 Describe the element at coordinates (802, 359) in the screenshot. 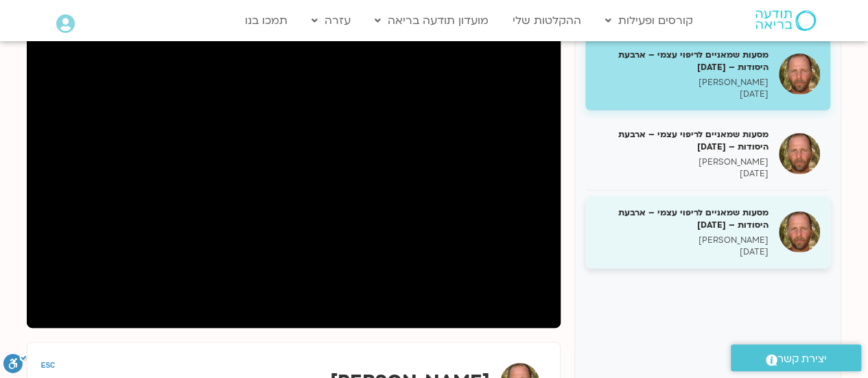

I see `span: יצירת קשר` at that location.